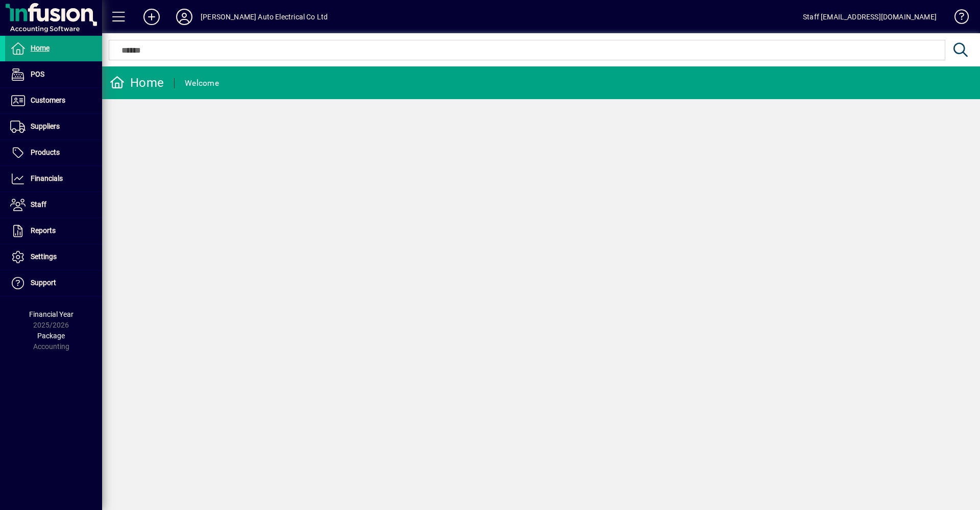  I want to click on a: Settings, so click(54, 257).